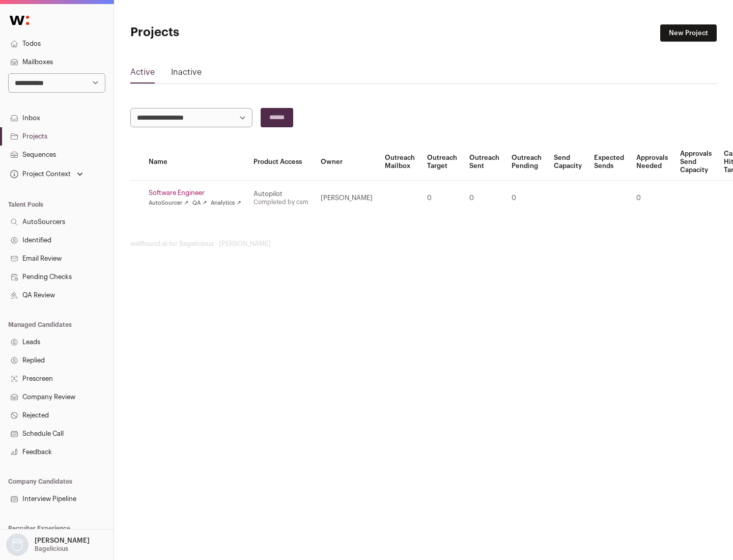 The height and width of the screenshot is (560, 733). Describe the element at coordinates (281, 194) in the screenshot. I see `div: Autopilot` at that location.